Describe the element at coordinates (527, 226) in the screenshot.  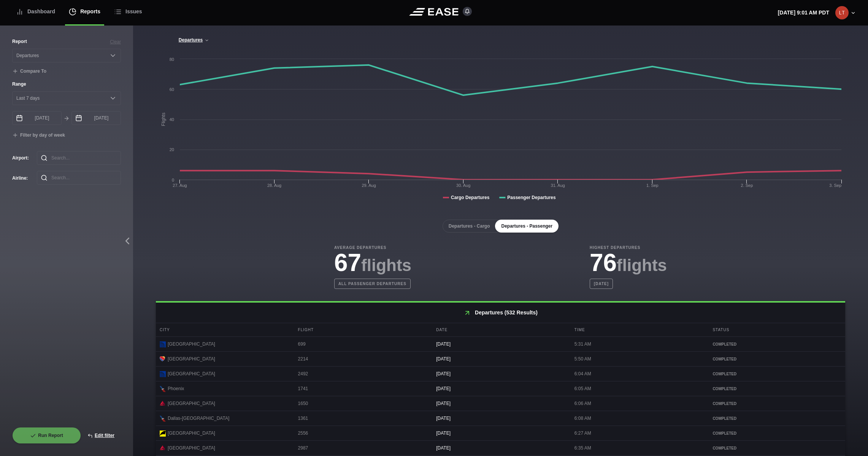
I see `button: Departures - Passenger` at that location.